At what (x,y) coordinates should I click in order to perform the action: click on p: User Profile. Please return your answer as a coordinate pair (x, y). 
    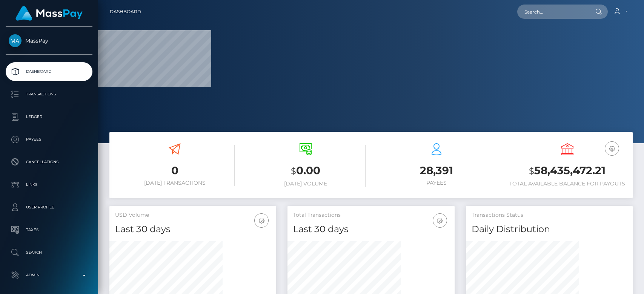
    Looking at the image, I should click on (49, 207).